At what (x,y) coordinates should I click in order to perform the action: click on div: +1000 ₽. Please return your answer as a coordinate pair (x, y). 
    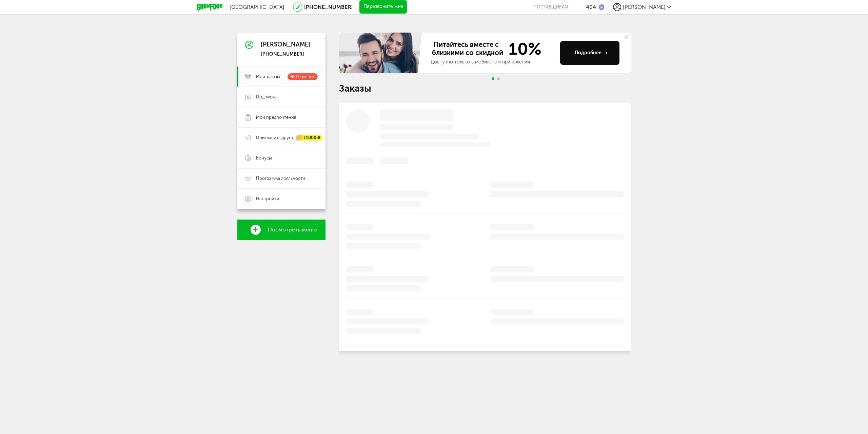
    Looking at the image, I should click on (309, 138).